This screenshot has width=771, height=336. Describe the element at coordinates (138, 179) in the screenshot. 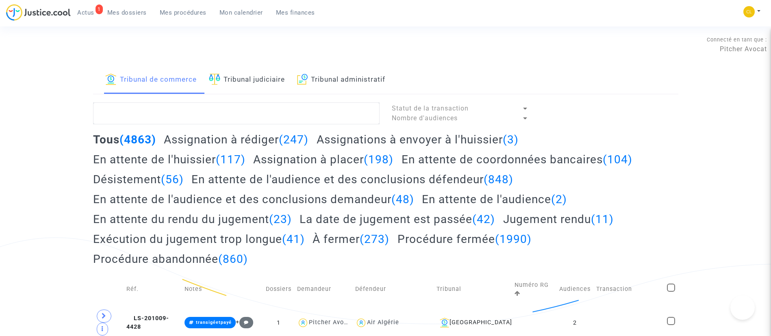

I see `h2: Désistement` at that location.